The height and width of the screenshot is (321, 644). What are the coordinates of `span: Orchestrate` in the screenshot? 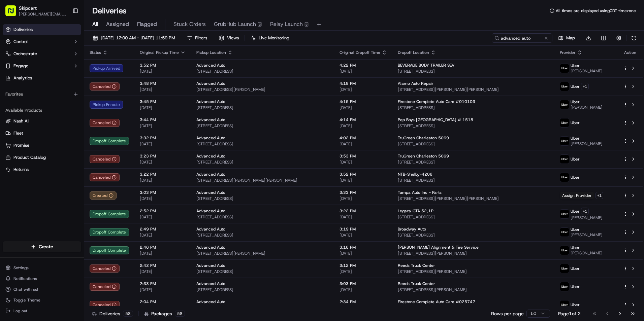 It's located at (25, 54).